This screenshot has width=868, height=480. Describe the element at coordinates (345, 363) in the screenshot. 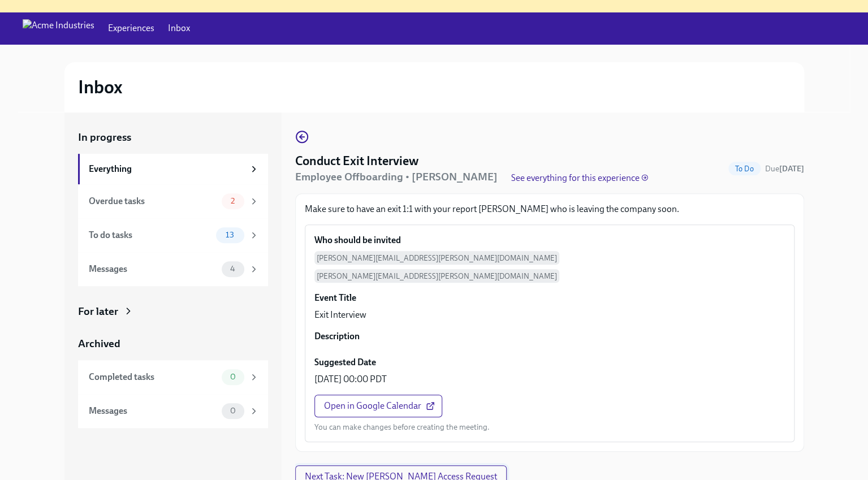

I see `h6: Suggested Date` at that location.